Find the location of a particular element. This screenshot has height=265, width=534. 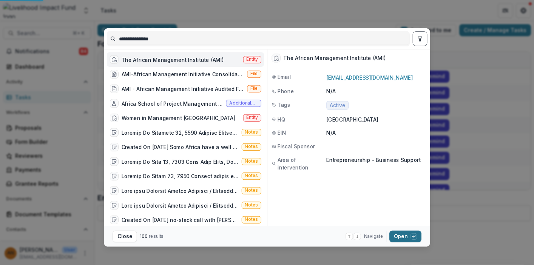

div: Loremip Do Sitam 73, 7950 Consect adipis el Seddo 1836 @Eiusmo Temporincid Utlaboreetdo: M8Aliqua... is located at coordinates (180, 176).